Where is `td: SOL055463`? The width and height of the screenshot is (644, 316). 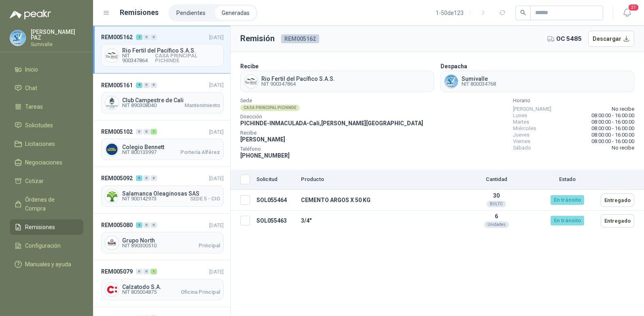 td: SOL055463 is located at coordinates (275, 221).